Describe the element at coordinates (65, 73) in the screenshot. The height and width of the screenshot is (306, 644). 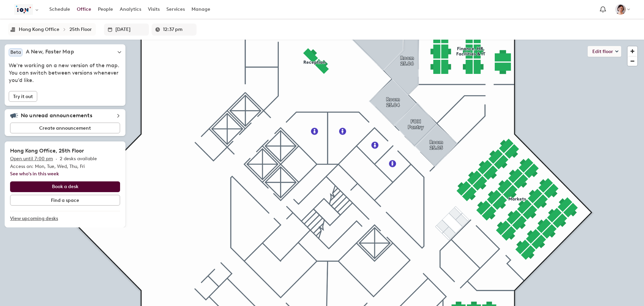
I see `span: We're working on a new version of the map. You can switch between versions whenever you'd like.` at that location.